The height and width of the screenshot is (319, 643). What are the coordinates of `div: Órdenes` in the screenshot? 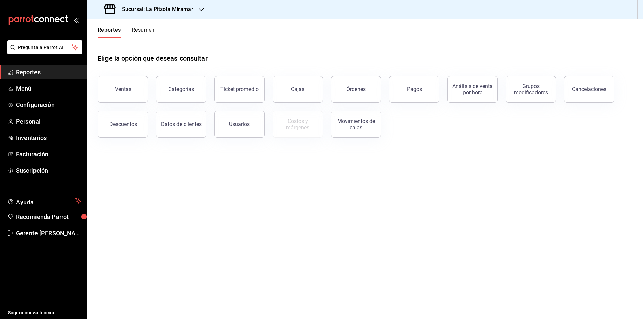 It's located at (356, 89).